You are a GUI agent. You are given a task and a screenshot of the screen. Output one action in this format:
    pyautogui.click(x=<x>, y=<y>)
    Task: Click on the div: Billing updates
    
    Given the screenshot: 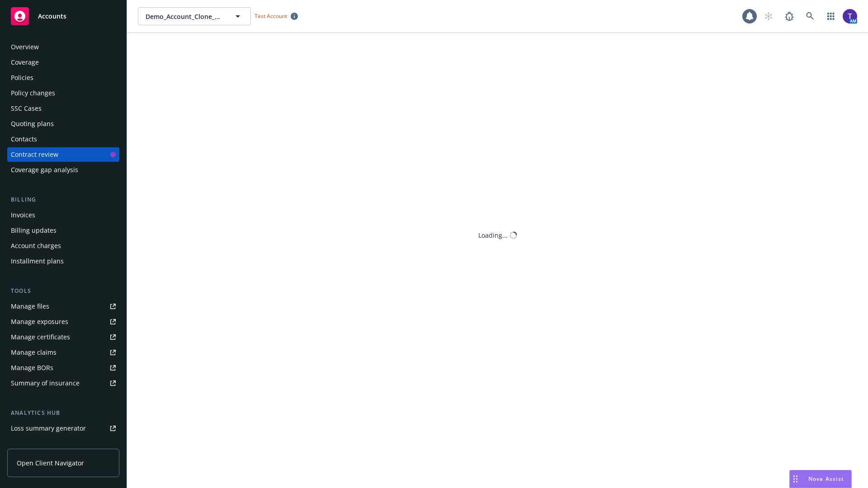 What is the action you would take?
    pyautogui.click(x=33, y=231)
    